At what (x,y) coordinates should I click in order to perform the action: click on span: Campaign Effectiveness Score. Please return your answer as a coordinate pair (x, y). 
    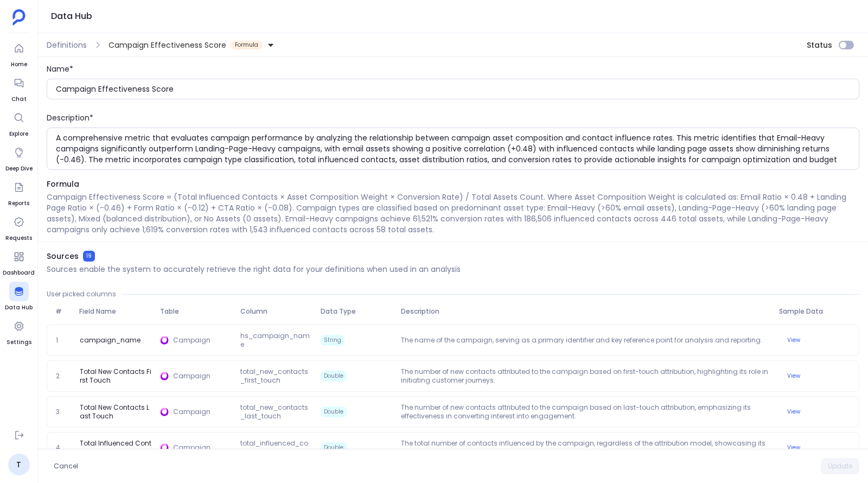
    Looking at the image, I should click on (167, 45).